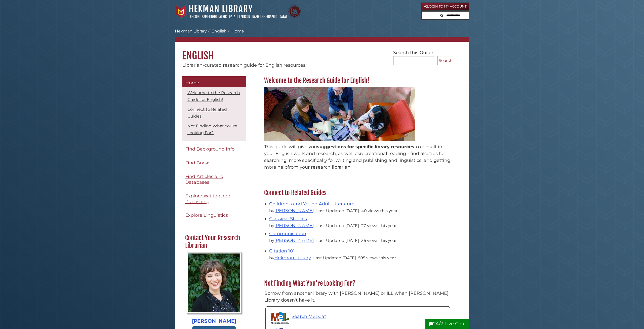 The width and height of the screenshot is (644, 329). I want to click on a: Find Background Info, so click(214, 149).